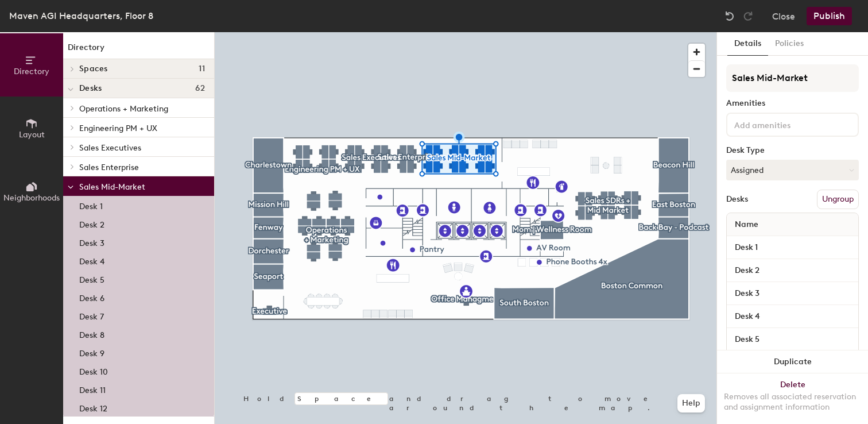  Describe the element at coordinates (748, 16) in the screenshot. I see `img: Redo` at that location.